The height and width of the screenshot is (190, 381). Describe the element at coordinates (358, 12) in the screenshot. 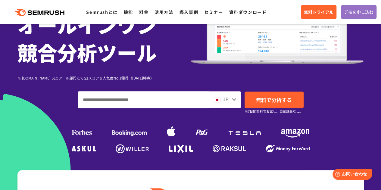

I see `span: デモを申し込む` at that location.